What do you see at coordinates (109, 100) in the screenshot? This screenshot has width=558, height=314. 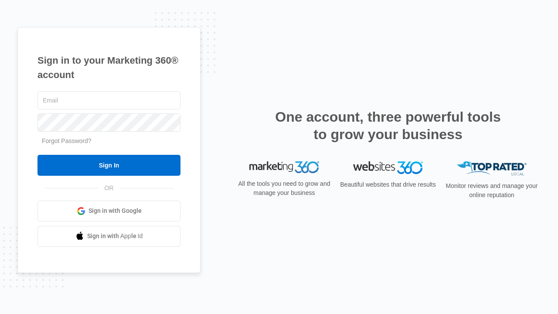 I see `input: Email` at bounding box center [109, 100].